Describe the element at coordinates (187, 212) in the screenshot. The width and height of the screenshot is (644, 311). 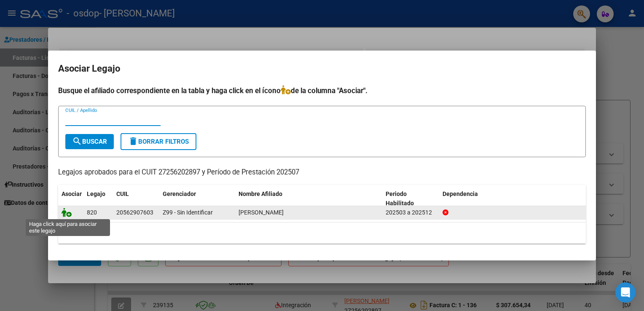
I see `span: Z99 - Sin Identificar` at that location.